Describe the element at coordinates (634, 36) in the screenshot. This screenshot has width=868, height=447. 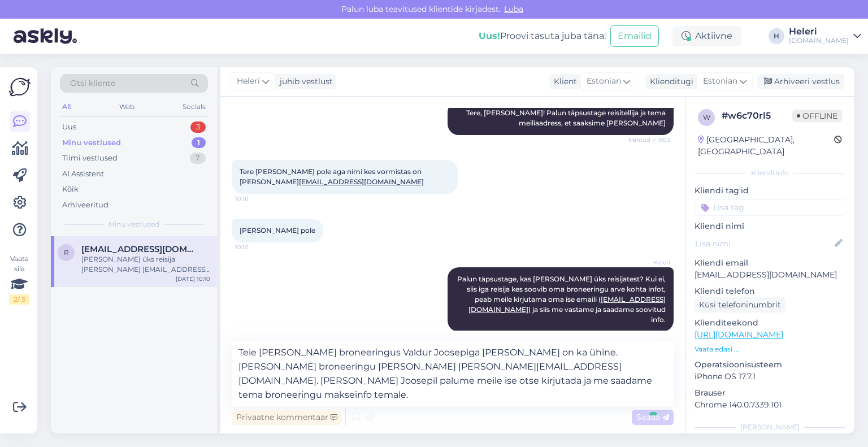
I see `button: Emailid` at that location.